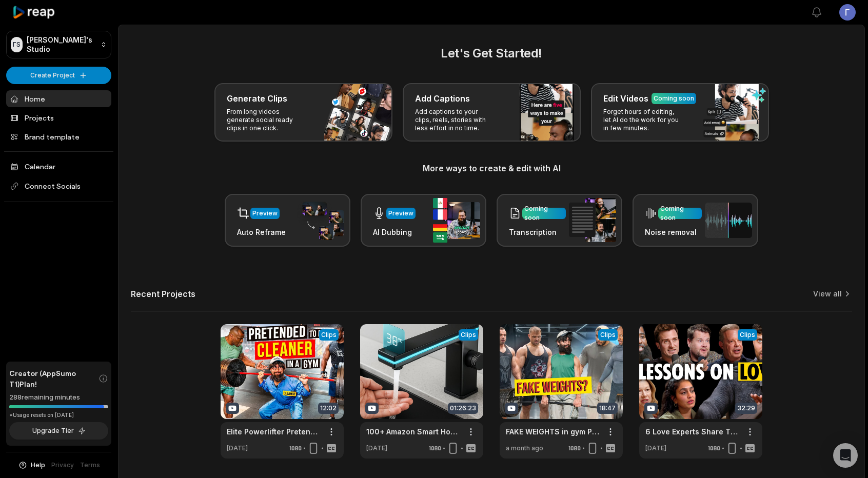 The width and height of the screenshot is (868, 478). I want to click on img: ai_dubbing.png, so click(457, 220).